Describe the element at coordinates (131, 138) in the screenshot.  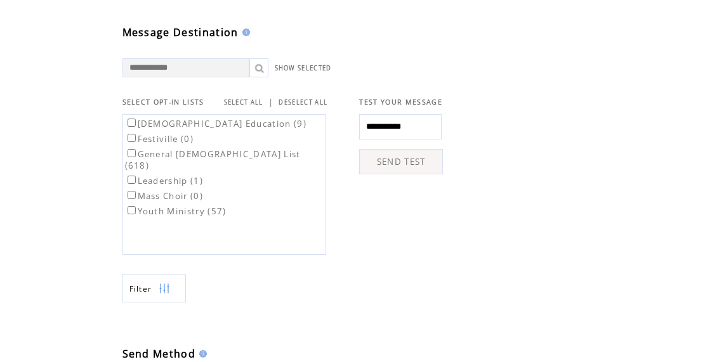
I see `input: Festiville (0)` at that location.